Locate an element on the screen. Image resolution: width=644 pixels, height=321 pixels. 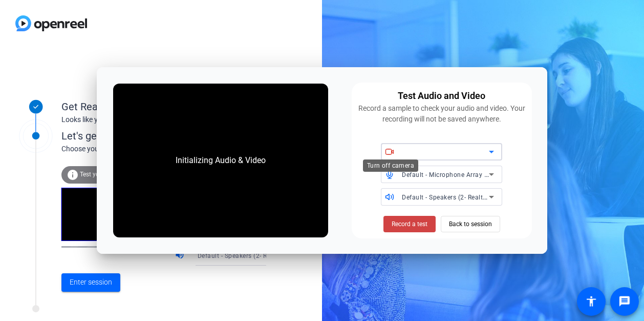
mat-icon: message is located at coordinates (625, 301).